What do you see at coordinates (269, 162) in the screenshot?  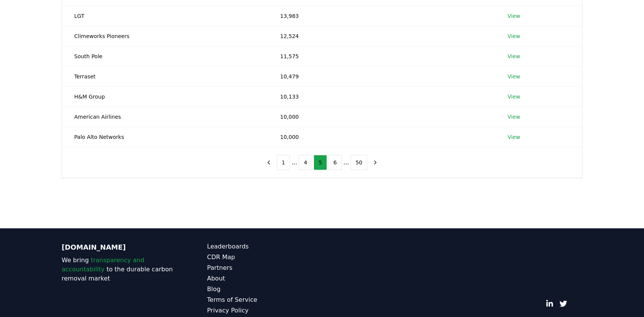 I see `button: previous page` at bounding box center [269, 162].